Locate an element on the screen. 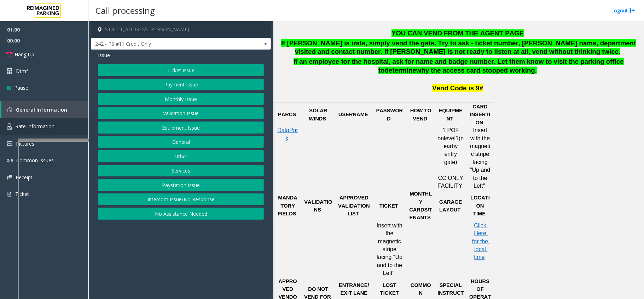 The image size is (644, 299). span: 242 - PS #11 Credit Only is located at coordinates (163, 44).